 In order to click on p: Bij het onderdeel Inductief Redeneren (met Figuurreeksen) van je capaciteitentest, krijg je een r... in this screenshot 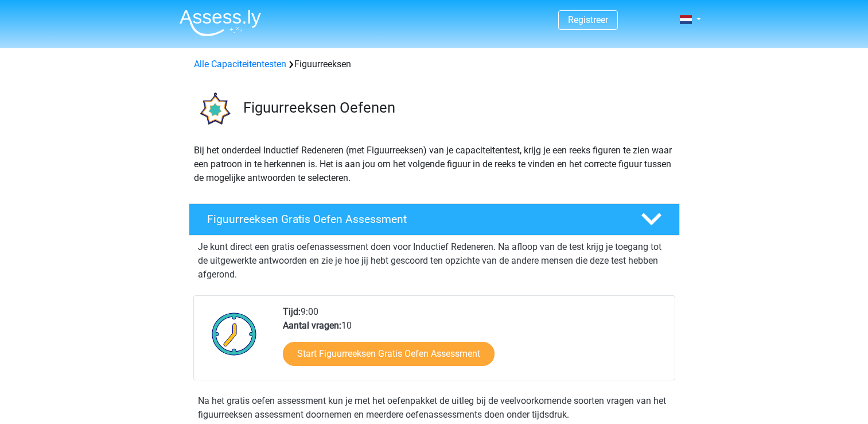, I will do `click(435, 165)`.